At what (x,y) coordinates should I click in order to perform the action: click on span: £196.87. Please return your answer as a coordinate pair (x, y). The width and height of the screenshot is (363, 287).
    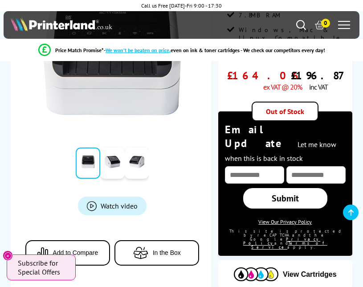
    Looking at the image, I should click on (318, 75).